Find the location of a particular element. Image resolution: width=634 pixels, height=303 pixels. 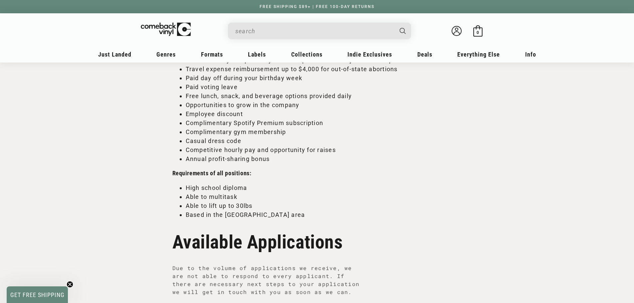

button: Close teaser is located at coordinates (70, 284).